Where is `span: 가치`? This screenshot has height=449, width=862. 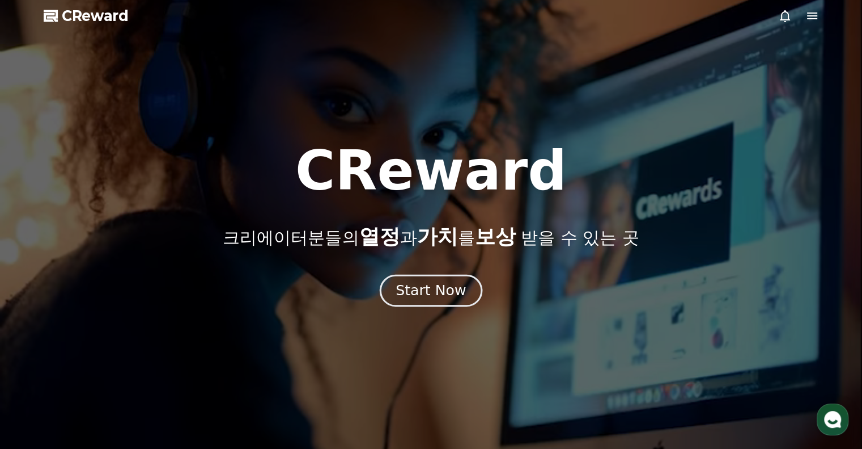 span: 가치 is located at coordinates (437, 236).